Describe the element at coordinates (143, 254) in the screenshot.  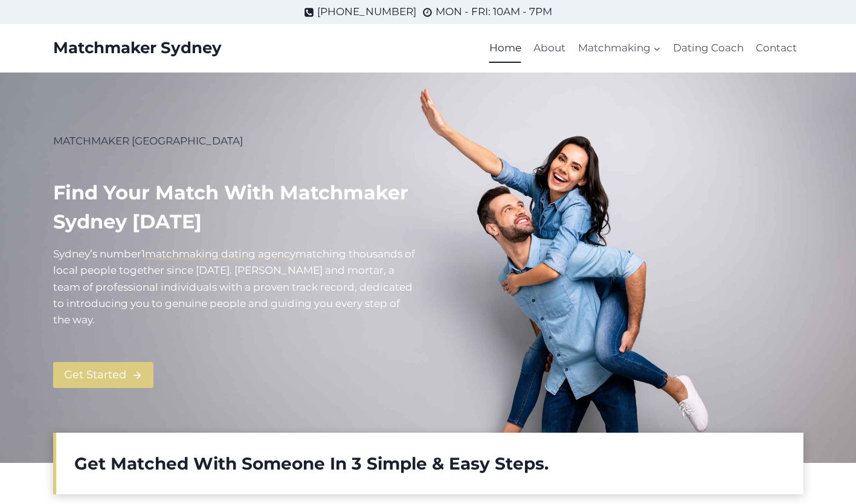
I see `mark: 1` at that location.